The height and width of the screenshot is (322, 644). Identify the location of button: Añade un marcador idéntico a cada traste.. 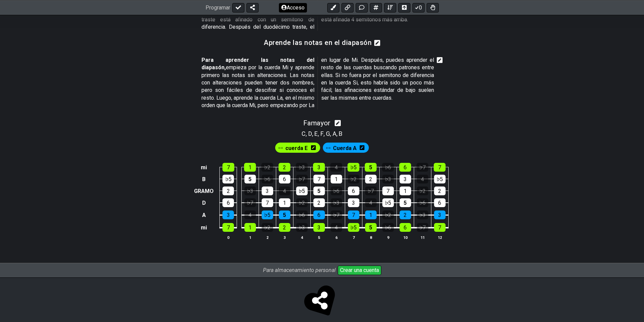
(333, 8).